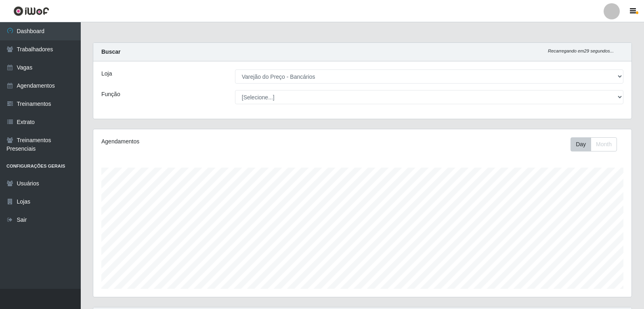  I want to click on label: Loja, so click(106, 74).